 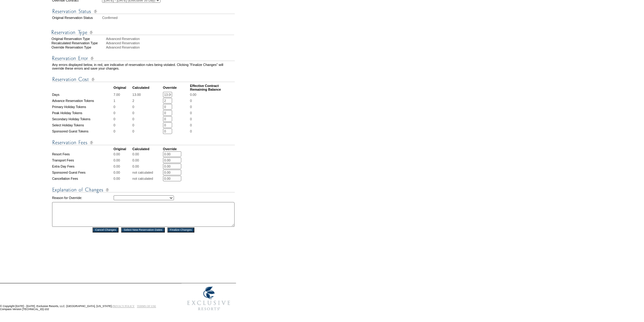 What do you see at coordinates (82, 198) in the screenshot?
I see `td: Reason for Override:` at bounding box center [82, 198].